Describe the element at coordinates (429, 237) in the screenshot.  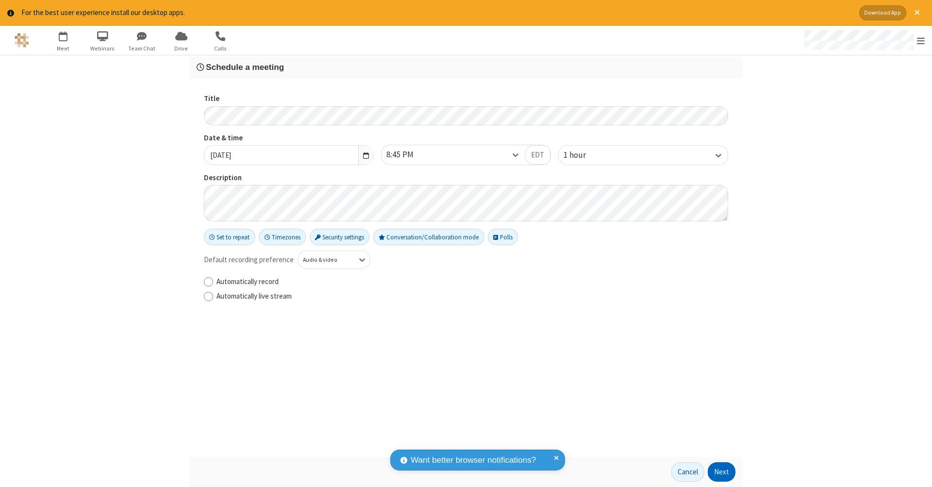
I see `button: Conversation/Collaboration mode` at that location.